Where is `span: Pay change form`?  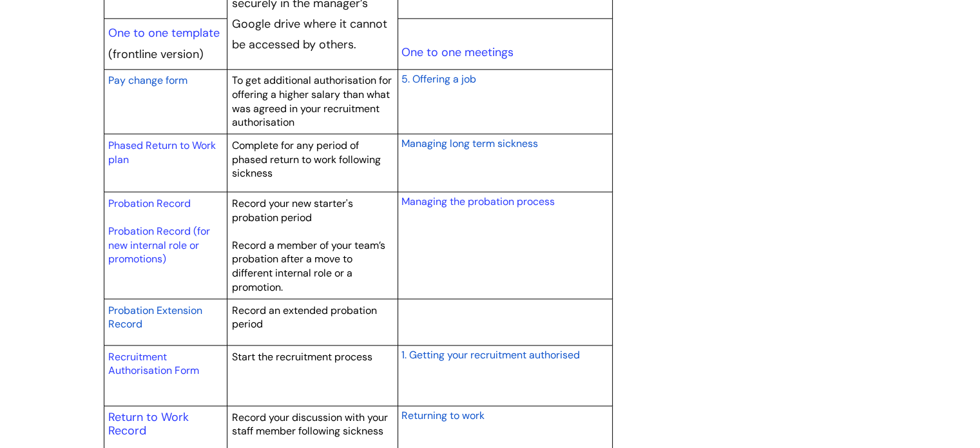
span: Pay change form is located at coordinates (148, 80).